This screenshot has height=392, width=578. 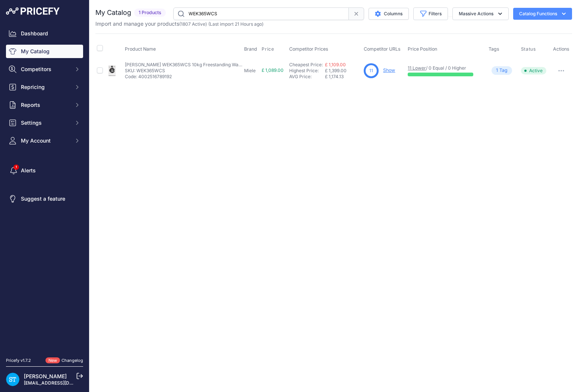 I want to click on p: Code: 4002516789192, so click(x=184, y=77).